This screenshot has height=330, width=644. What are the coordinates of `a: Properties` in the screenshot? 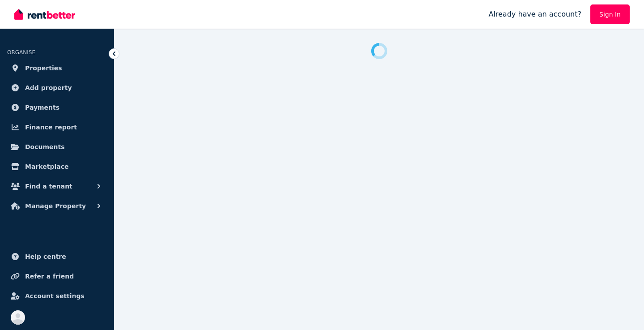 It's located at (57, 68).